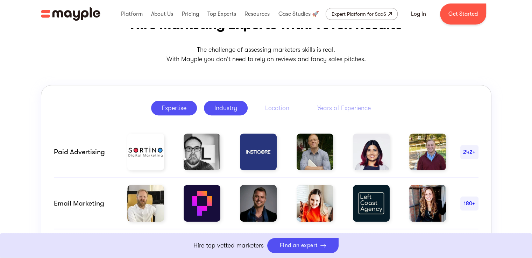  I want to click on div: Resources, so click(257, 14).